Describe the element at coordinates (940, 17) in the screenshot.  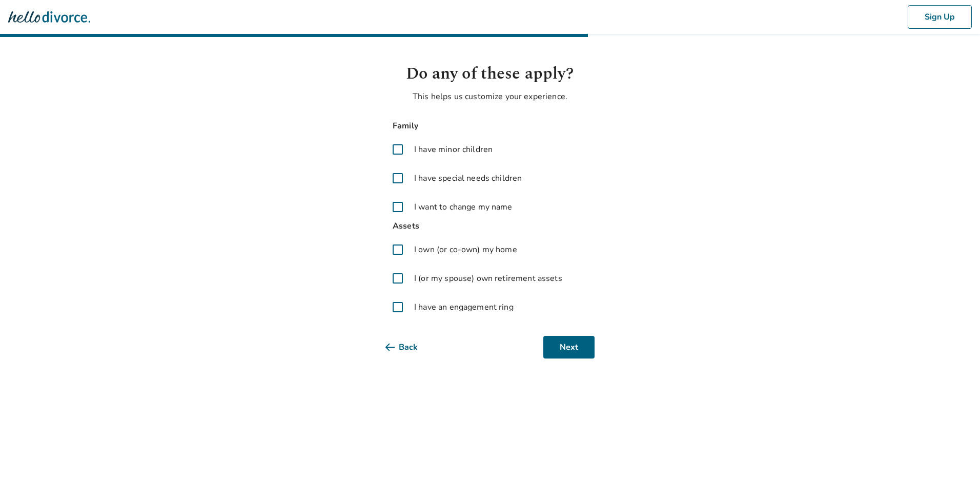
I see `button: Sign Up` at that location.